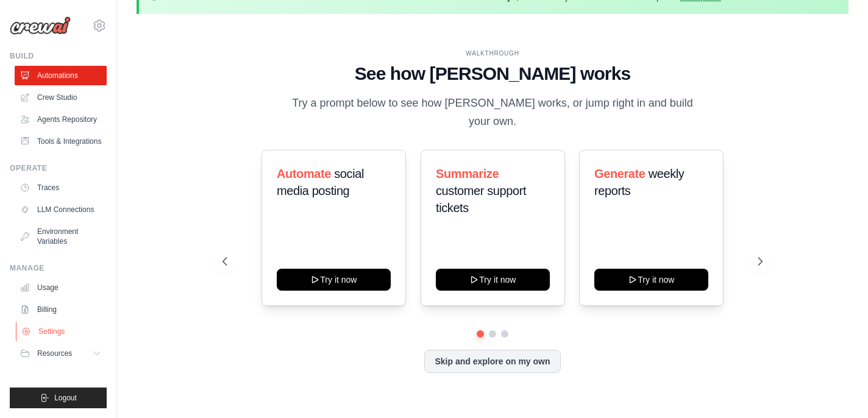  Describe the element at coordinates (60, 97) in the screenshot. I see `a: Crew Studio` at that location.